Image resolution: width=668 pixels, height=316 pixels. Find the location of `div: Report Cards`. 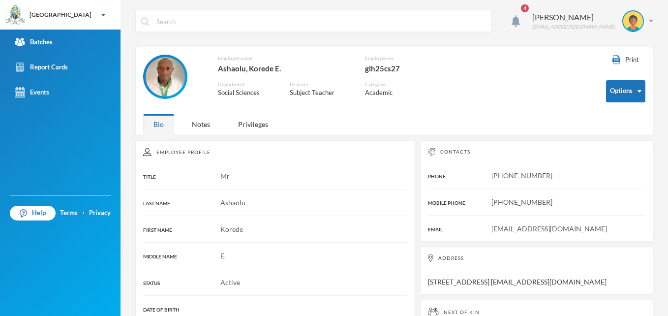

div: Report Cards is located at coordinates (41, 67).